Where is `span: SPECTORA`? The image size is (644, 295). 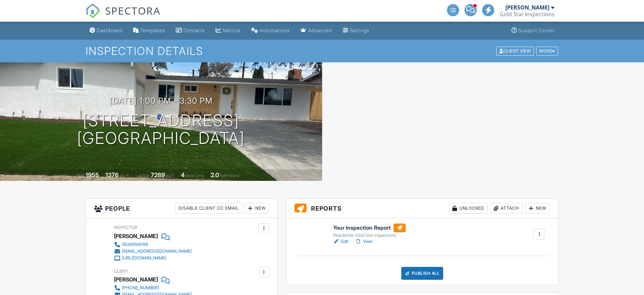 span: SPECTORA is located at coordinates (133, 10).